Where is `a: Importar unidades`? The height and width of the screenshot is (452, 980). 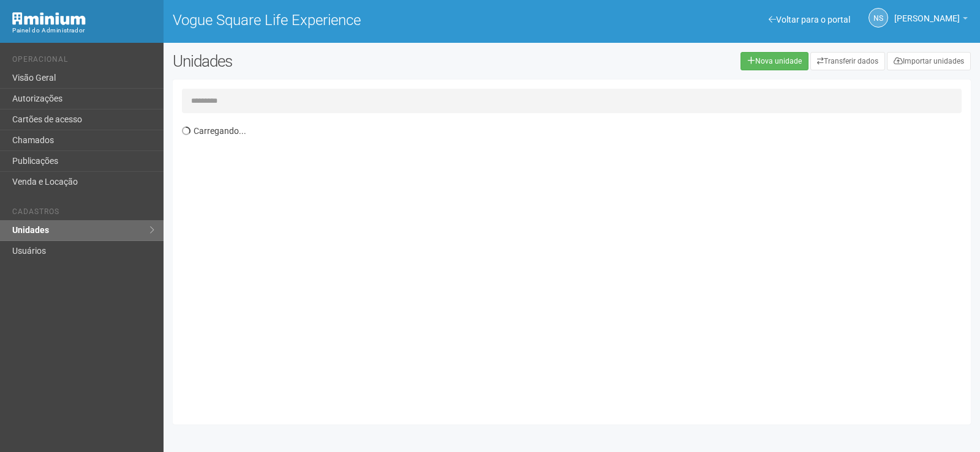
a: Importar unidades is located at coordinates (928, 61).